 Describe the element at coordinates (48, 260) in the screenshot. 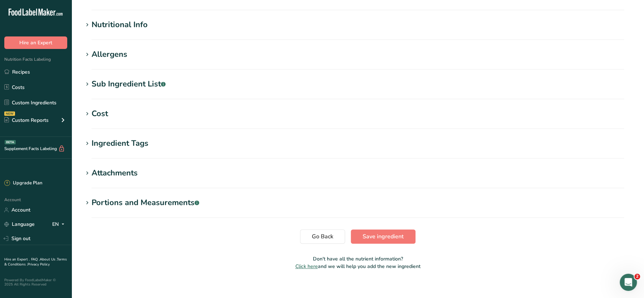

I see `a: About Us .` at that location.